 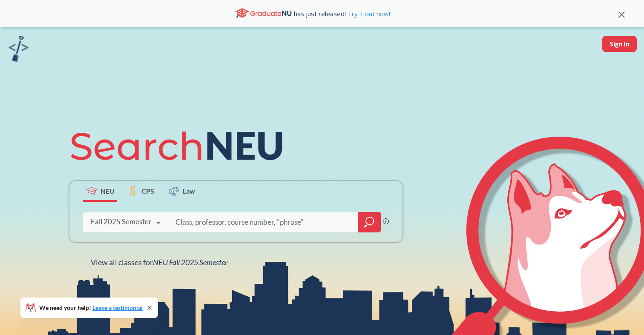 What do you see at coordinates (121, 222) in the screenshot?
I see `div: Fall 2025 Semester` at bounding box center [121, 222].